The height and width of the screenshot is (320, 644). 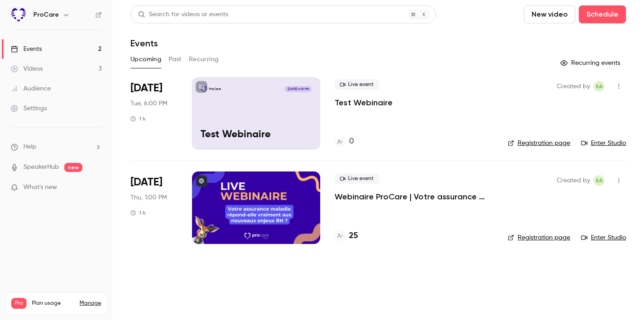 What do you see at coordinates (146, 59) in the screenshot?
I see `button: Upcoming` at bounding box center [146, 59].